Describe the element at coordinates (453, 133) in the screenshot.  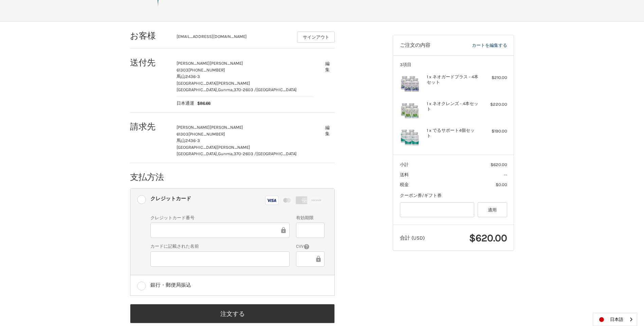
I see `h4: 1 x でるサポート4個セット` at that location.